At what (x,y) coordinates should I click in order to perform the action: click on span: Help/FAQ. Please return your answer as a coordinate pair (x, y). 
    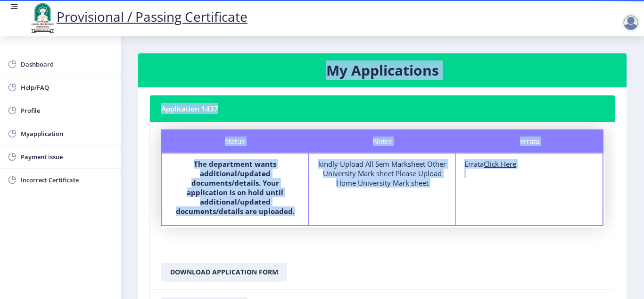
    Looking at the image, I should click on (67, 88).